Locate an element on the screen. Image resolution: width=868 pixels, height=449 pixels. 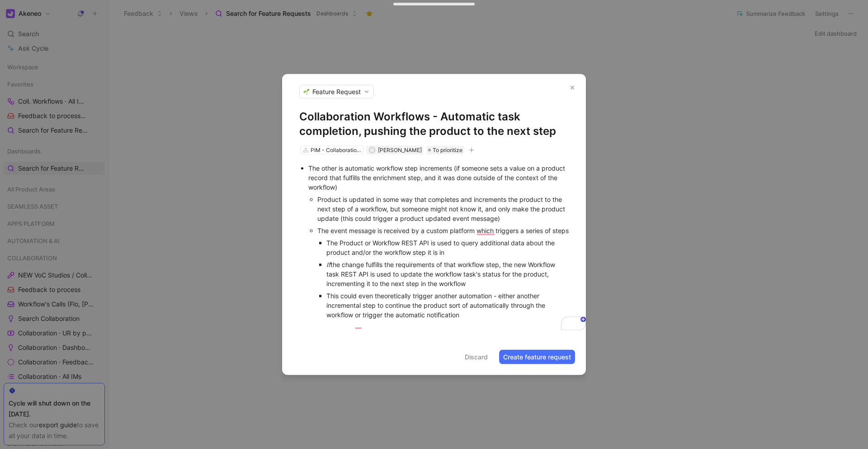
button: Create feature request is located at coordinates (537, 357).